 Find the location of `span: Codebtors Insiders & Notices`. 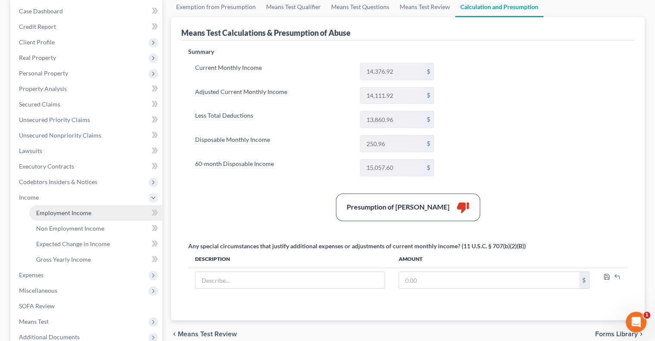

span: Codebtors Insiders & Notices is located at coordinates (58, 181).